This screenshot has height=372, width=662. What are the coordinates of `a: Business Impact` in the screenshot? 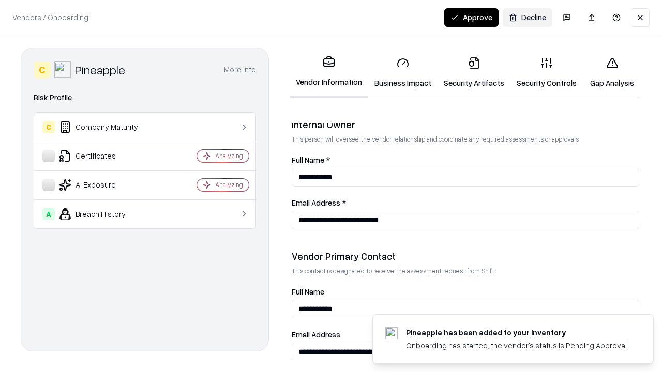 It's located at (403, 72).